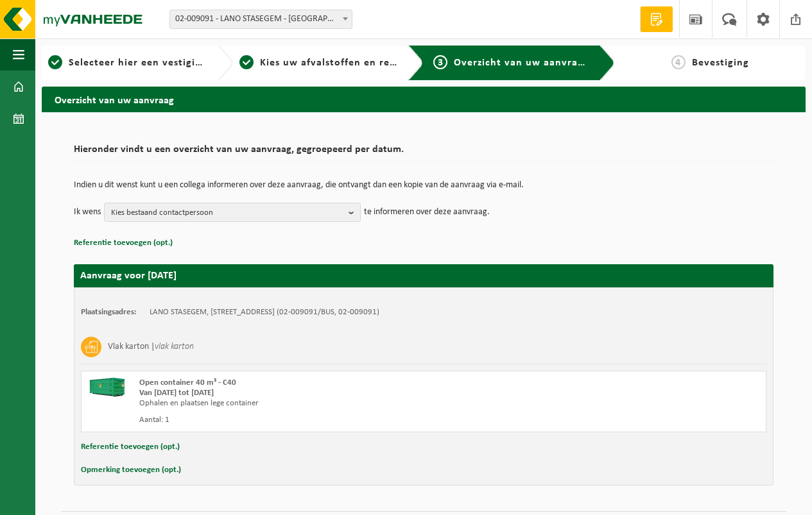 The image size is (812, 515). What do you see at coordinates (107, 388) in the screenshot?
I see `img: HK-XC-40-GN-00.png` at bounding box center [107, 388].